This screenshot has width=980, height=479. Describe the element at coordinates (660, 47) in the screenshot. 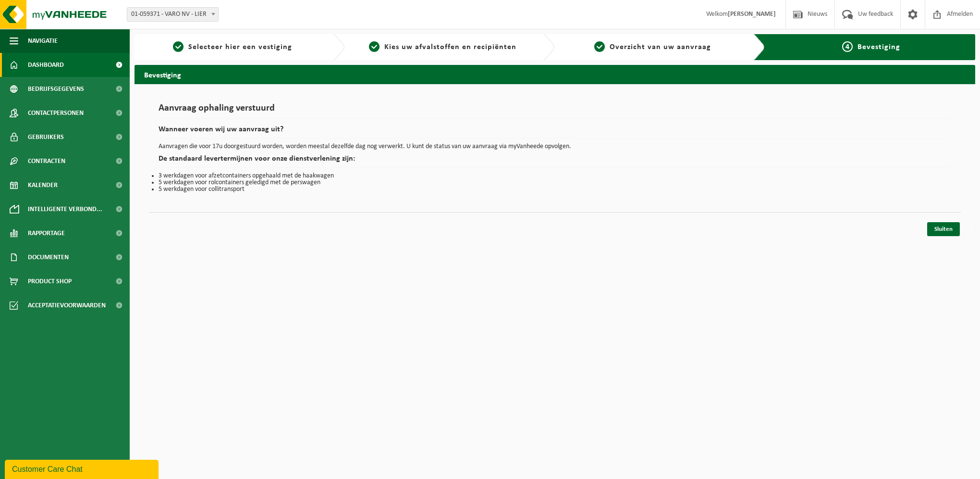

I see `span: Overzicht van uw aanvraag` at that location.